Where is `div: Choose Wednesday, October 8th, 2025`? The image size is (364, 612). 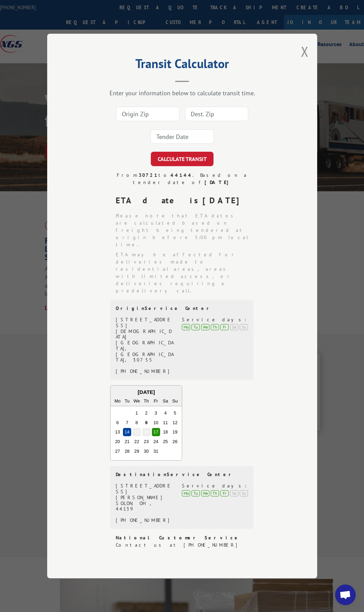
div: Choose Wednesday, October 8th, 2025 is located at coordinates (136, 423).